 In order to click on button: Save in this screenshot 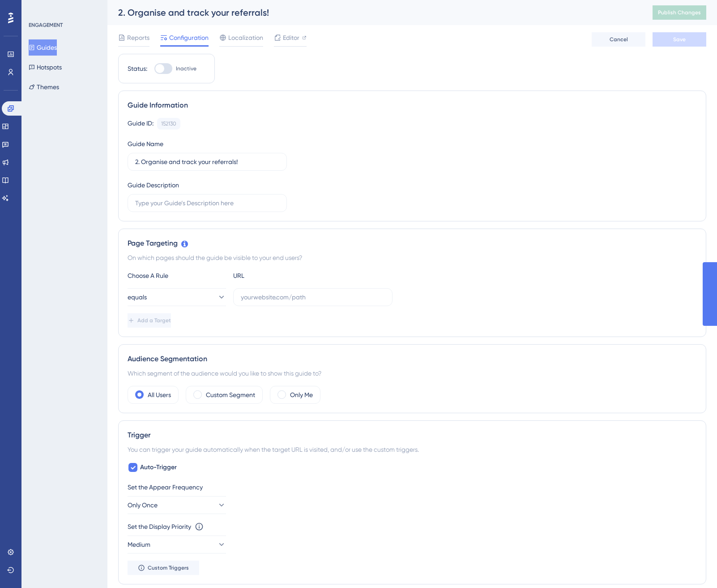, I will do `click(680, 40)`.